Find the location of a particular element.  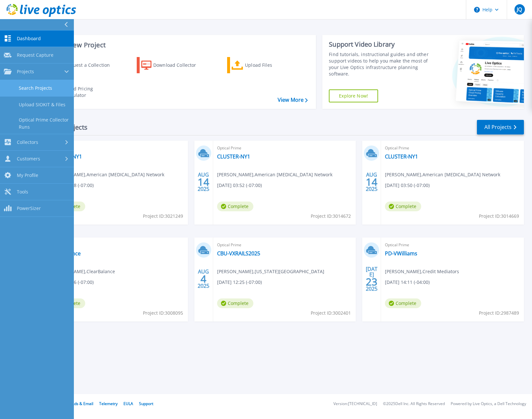

span: PowerSizer is located at coordinates (29, 208).